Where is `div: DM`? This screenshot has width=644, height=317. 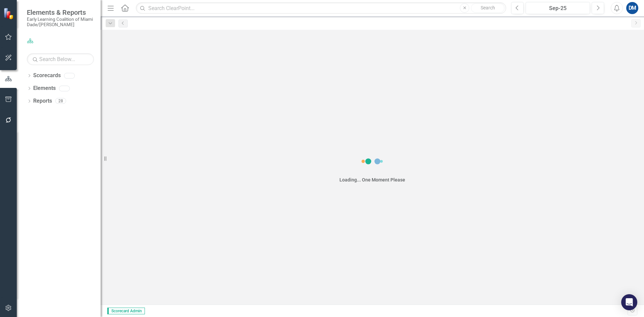
div: DM is located at coordinates (632, 8).